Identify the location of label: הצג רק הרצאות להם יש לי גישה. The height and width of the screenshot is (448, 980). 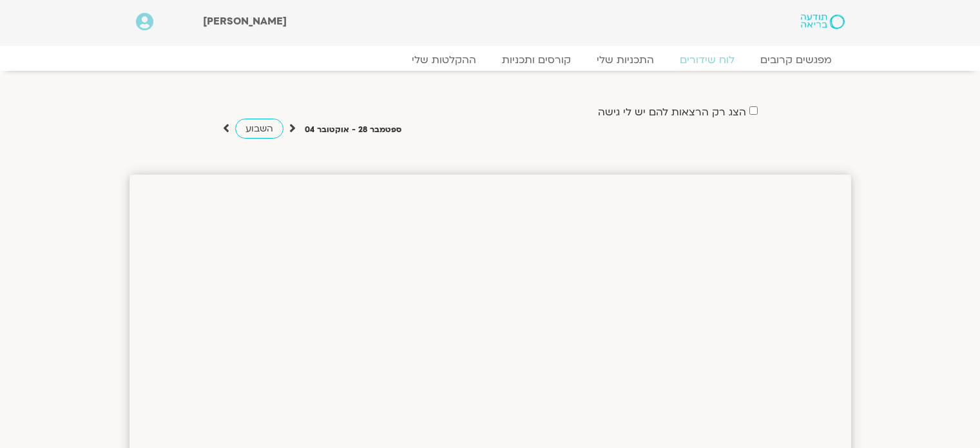
(672, 112).